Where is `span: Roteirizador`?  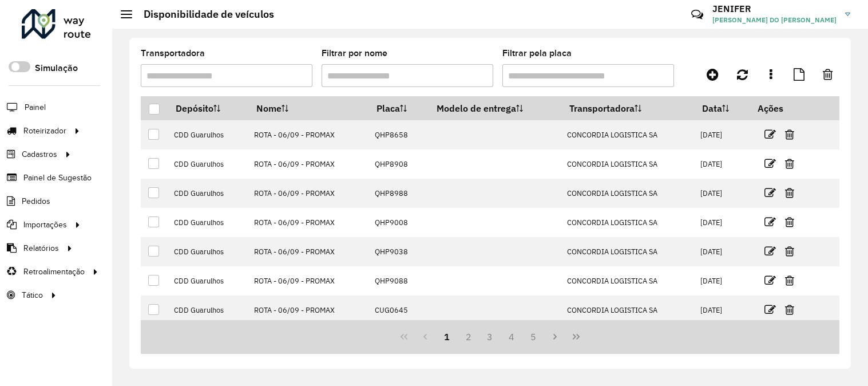 span: Roteirizador is located at coordinates (44, 130).